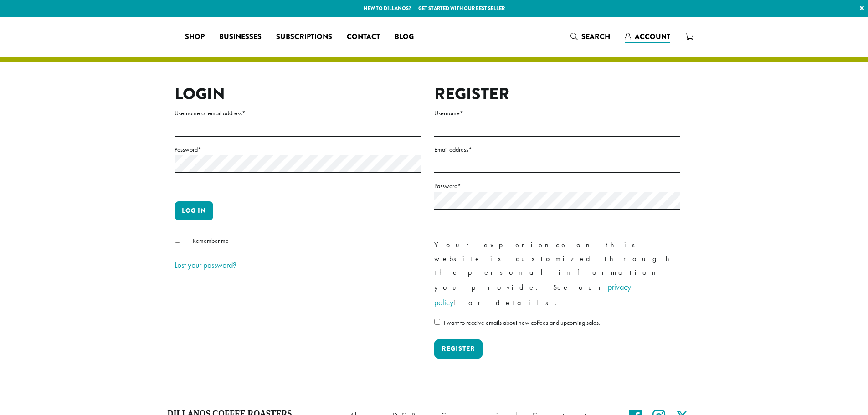 This screenshot has height=415, width=868. Describe the element at coordinates (205, 265) in the screenshot. I see `a: Lost your password?` at that location.